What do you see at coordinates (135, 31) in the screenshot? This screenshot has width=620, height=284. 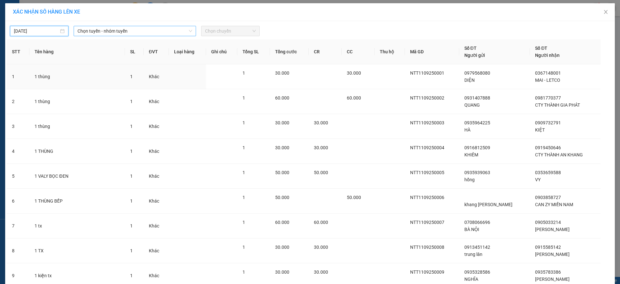 I see `span: Chọn tuyến - nhóm tuyến` at bounding box center [135, 31].